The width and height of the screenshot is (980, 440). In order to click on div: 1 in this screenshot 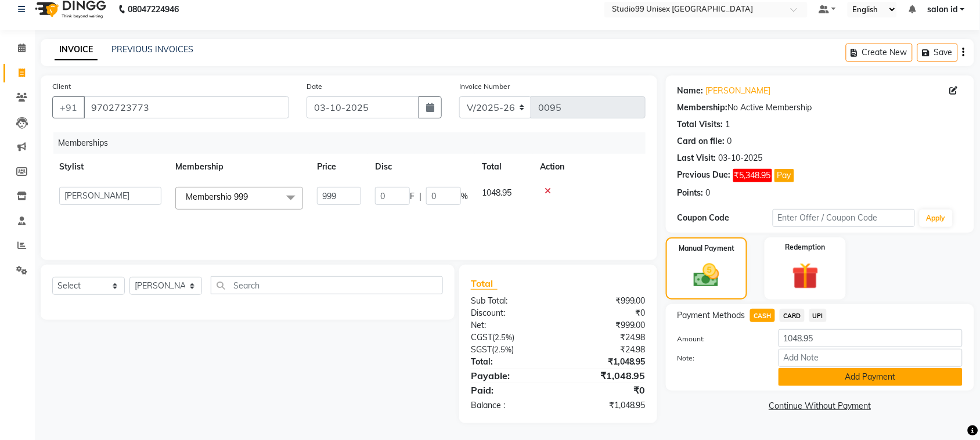, I will do `click(728, 124)`.